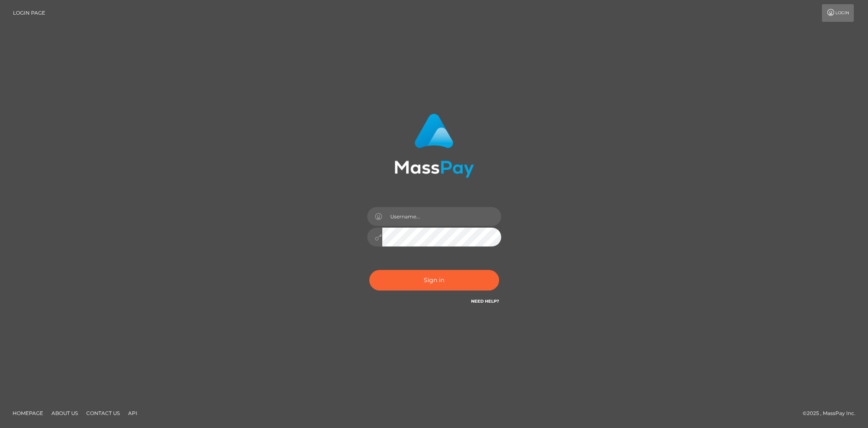  What do you see at coordinates (832, 413) in the screenshot?
I see `div: © 2025 , MassPay Inc.` at bounding box center [832, 413].